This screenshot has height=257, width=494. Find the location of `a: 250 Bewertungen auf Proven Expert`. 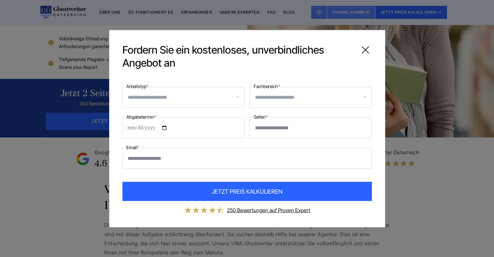

a: 250 Bewertungen auf Proven Expert is located at coordinates (268, 210).